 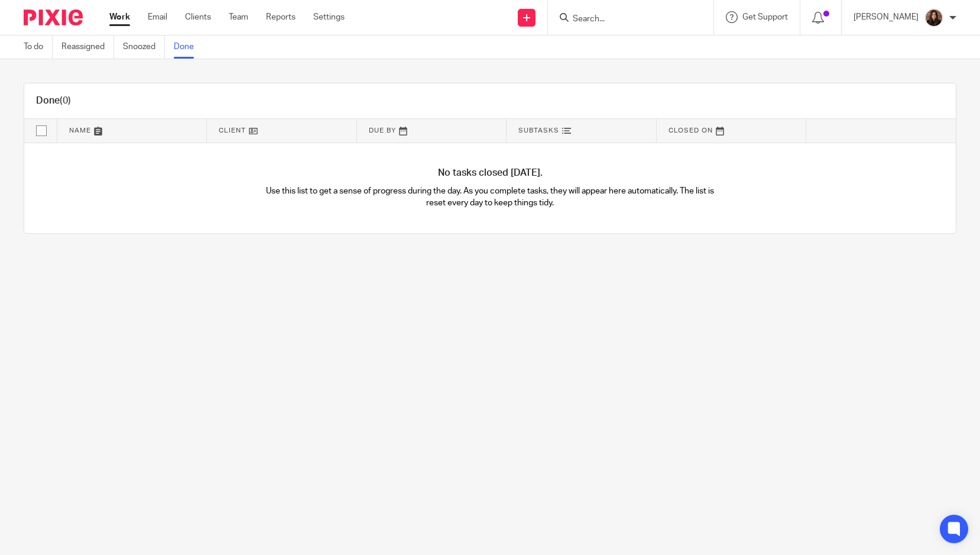 I want to click on a: Email, so click(x=158, y=18).